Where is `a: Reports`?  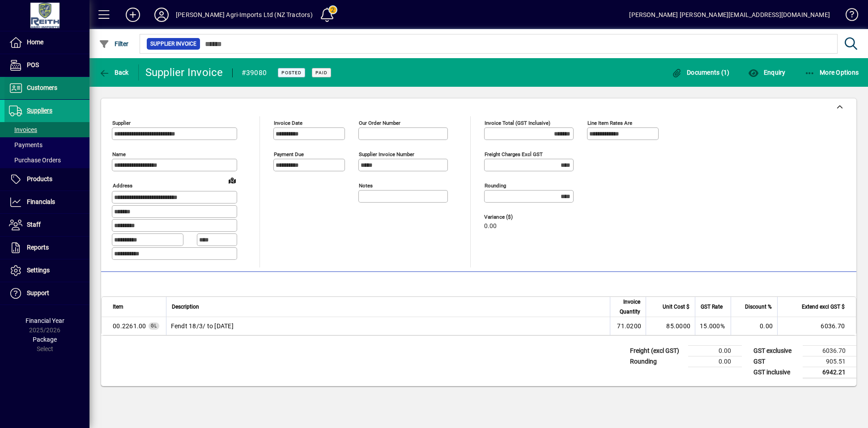 a: Reports is located at coordinates (47, 247).